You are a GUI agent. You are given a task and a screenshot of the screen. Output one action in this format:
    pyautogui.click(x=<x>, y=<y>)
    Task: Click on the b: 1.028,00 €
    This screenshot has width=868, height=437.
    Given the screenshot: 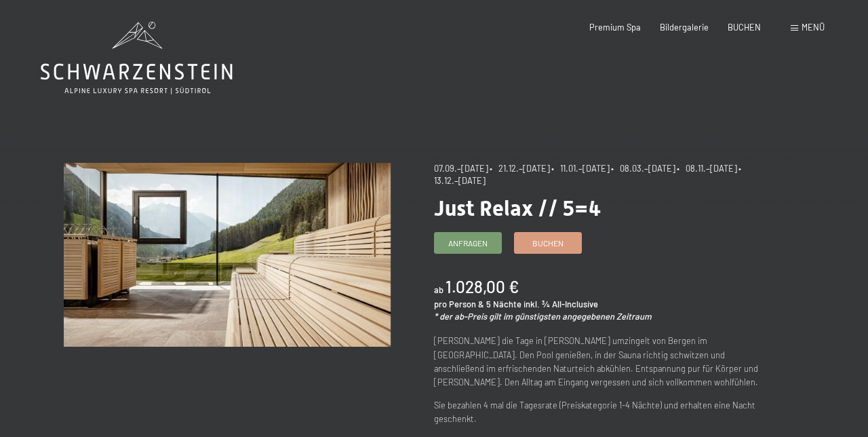 What is the action you would take?
    pyautogui.click(x=483, y=286)
    